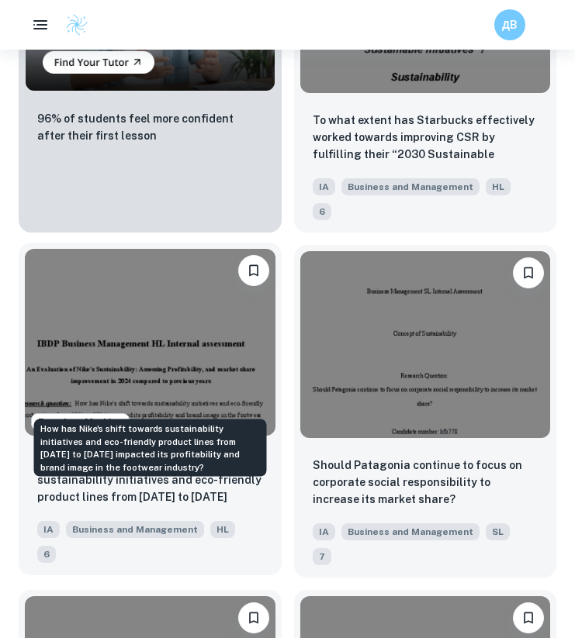  Describe the element at coordinates (150, 448) in the screenshot. I see `div: How has Nike's shift towards sustainability initiatives and eco-friendly product lines from [DATE...` at that location.